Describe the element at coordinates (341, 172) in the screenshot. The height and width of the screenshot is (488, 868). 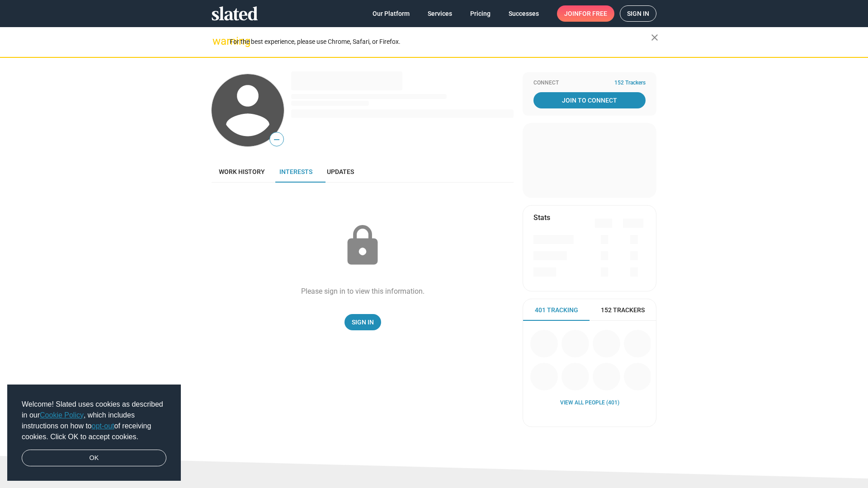
I see `a: Updates` at that location.